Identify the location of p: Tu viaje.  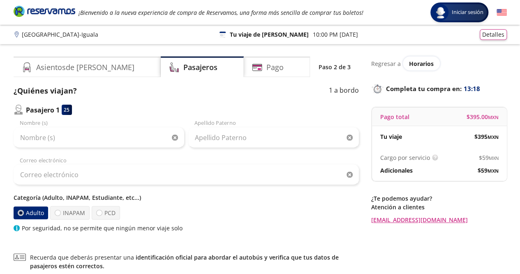
(391, 136).